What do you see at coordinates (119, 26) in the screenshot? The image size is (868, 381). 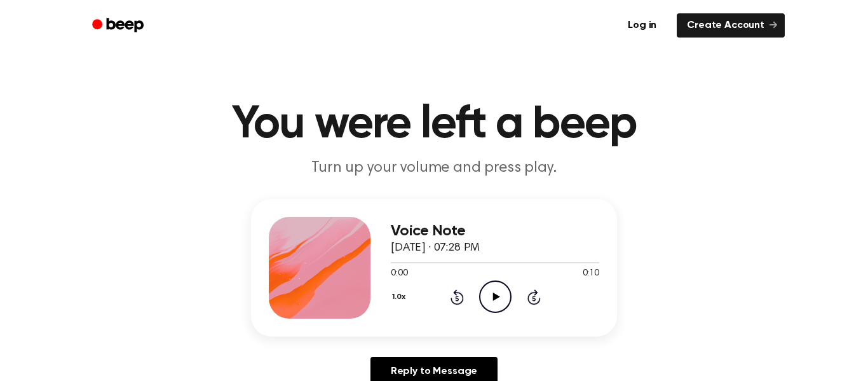 I see `a: Beep` at bounding box center [119, 26].